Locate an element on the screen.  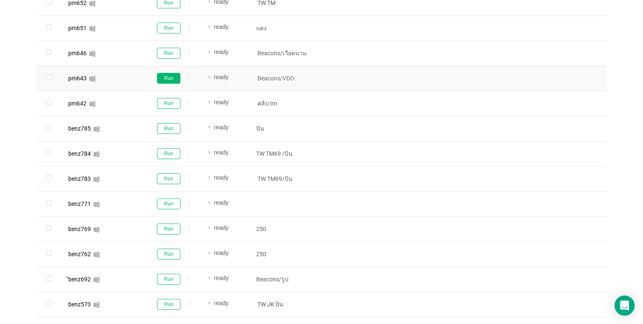
p: แดง is located at coordinates (287, 28).